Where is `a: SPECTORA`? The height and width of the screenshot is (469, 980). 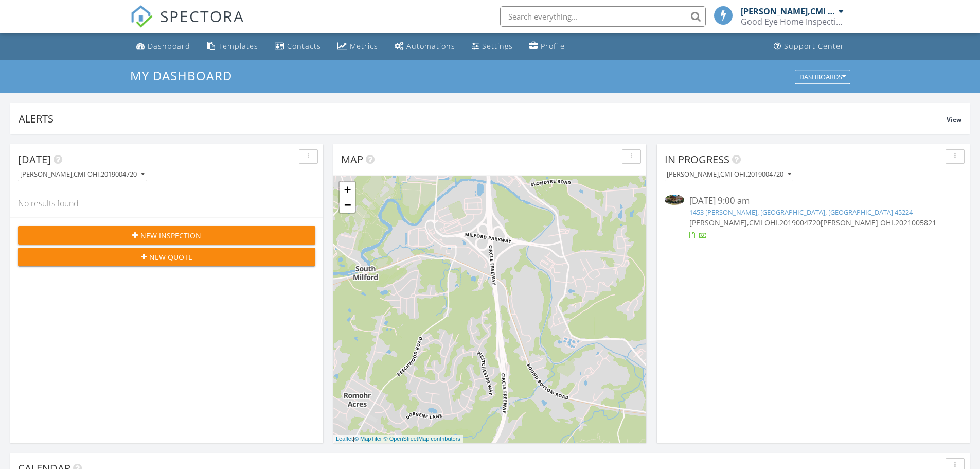 a: SPECTORA is located at coordinates (188, 25).